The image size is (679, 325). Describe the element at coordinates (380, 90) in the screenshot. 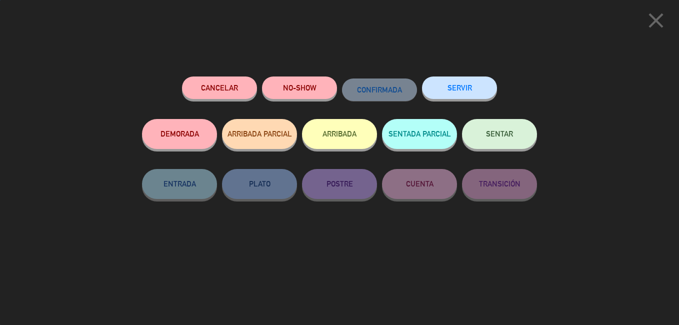

I see `span: CONFIRMADA` at that location.